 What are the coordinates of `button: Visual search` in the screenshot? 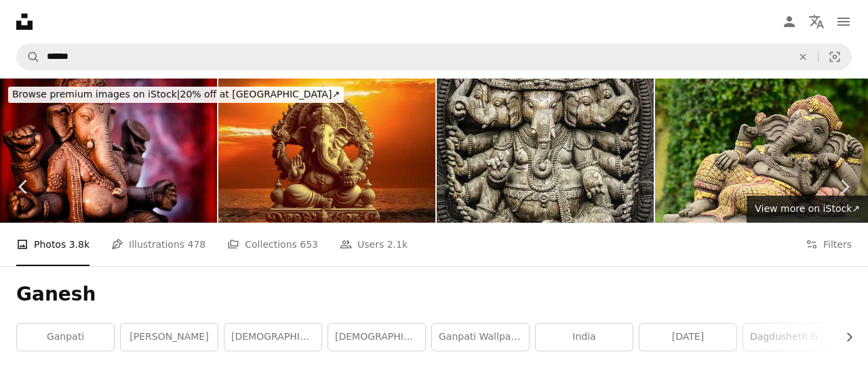 It's located at (835, 57).